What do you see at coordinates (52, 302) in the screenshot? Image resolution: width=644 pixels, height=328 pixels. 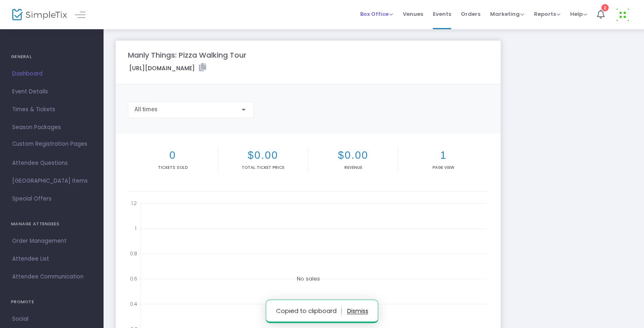 I see `h4: PROMOTE` at bounding box center [52, 302].